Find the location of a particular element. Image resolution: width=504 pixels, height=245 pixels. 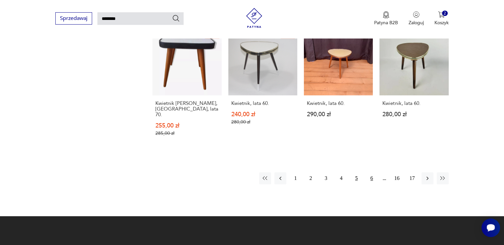

button: 4 is located at coordinates (341, 178).